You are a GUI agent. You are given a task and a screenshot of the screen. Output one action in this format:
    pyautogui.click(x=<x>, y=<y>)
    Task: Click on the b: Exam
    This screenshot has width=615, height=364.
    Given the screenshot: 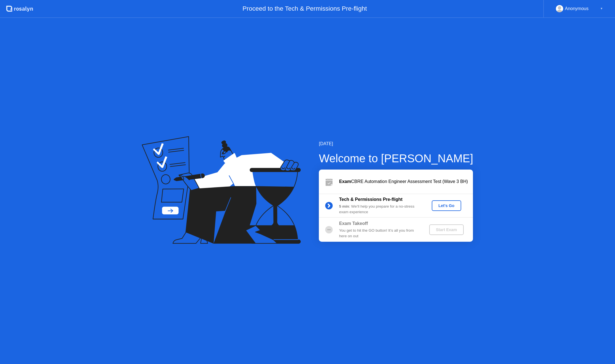 What is the action you would take?
    pyautogui.click(x=345, y=181)
    